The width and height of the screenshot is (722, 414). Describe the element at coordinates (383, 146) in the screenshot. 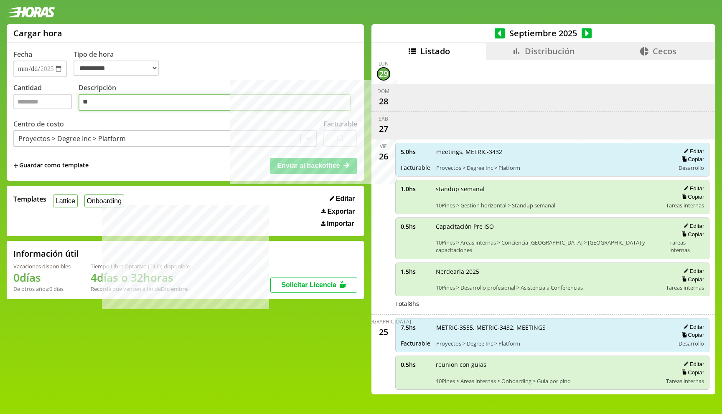

I see `div: vie` at that location.